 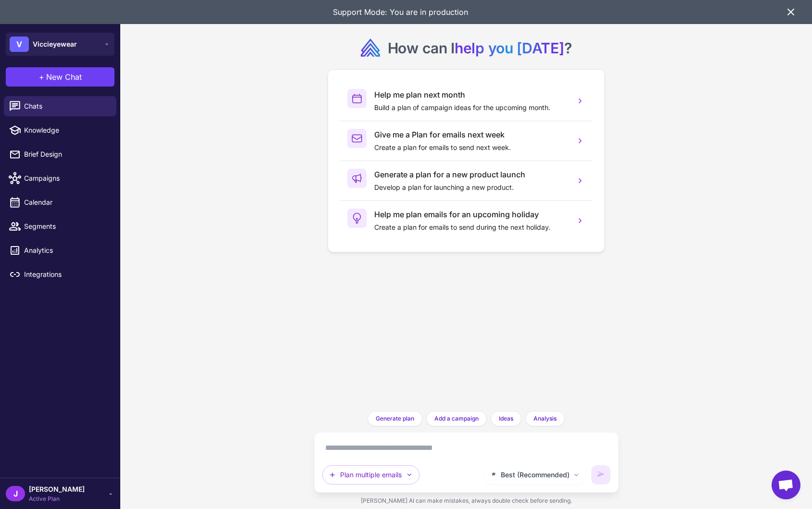 I want to click on a: Knowledge, so click(x=60, y=131).